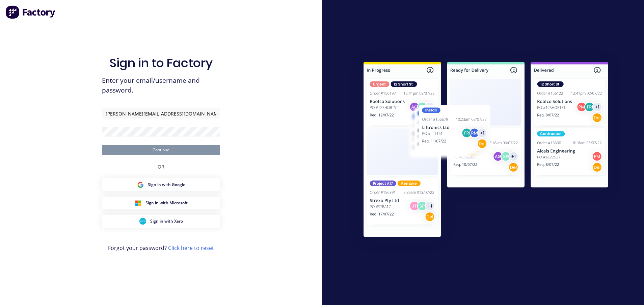 The width and height of the screenshot is (644, 305). I want to click on span: Sign in with Xero, so click(166, 221).